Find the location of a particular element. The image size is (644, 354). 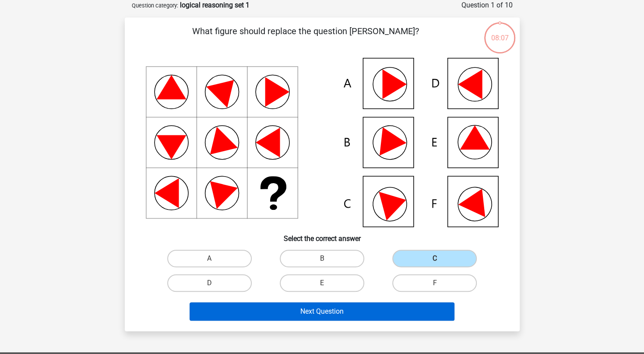

label: D is located at coordinates (209, 282).